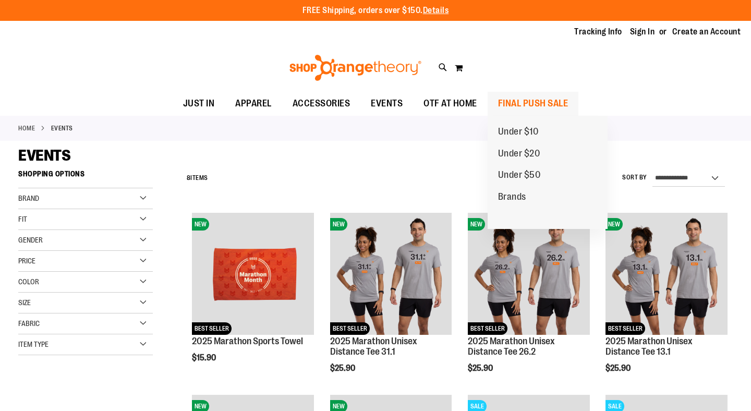  What do you see at coordinates (598, 32) in the screenshot?
I see `a: Tracking Info` at bounding box center [598, 32].